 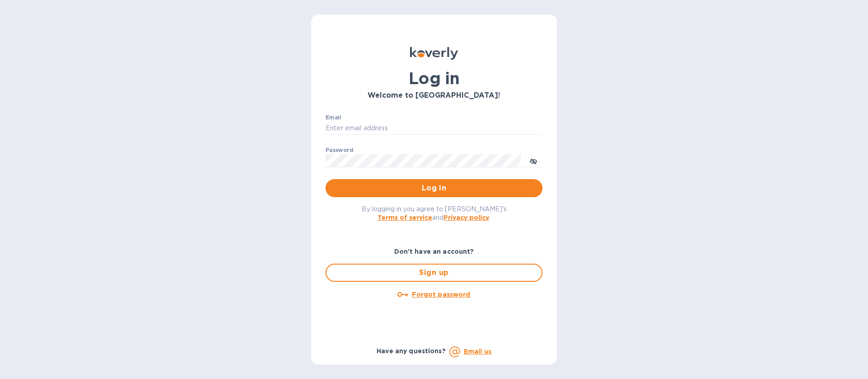 I want to click on h1: Log in, so click(x=434, y=78).